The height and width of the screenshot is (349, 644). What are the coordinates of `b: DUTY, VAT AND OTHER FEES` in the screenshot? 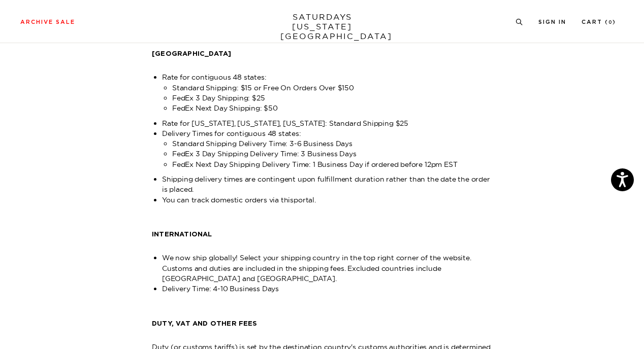 It's located at (205, 324).